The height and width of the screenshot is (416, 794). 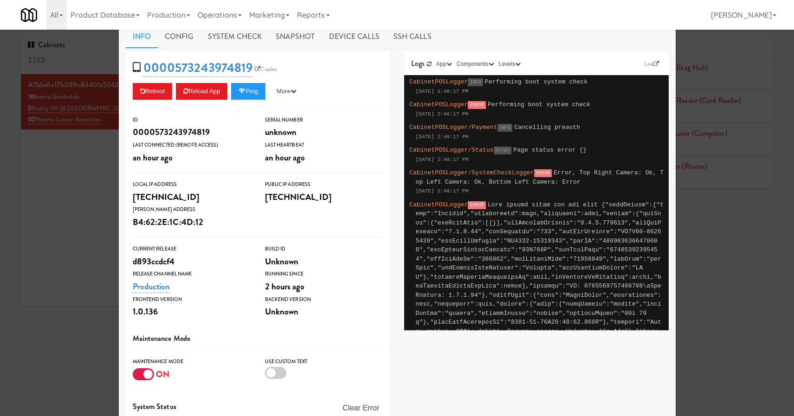 What do you see at coordinates (192, 300) in the screenshot?
I see `div: Frontend Version` at bounding box center [192, 300].